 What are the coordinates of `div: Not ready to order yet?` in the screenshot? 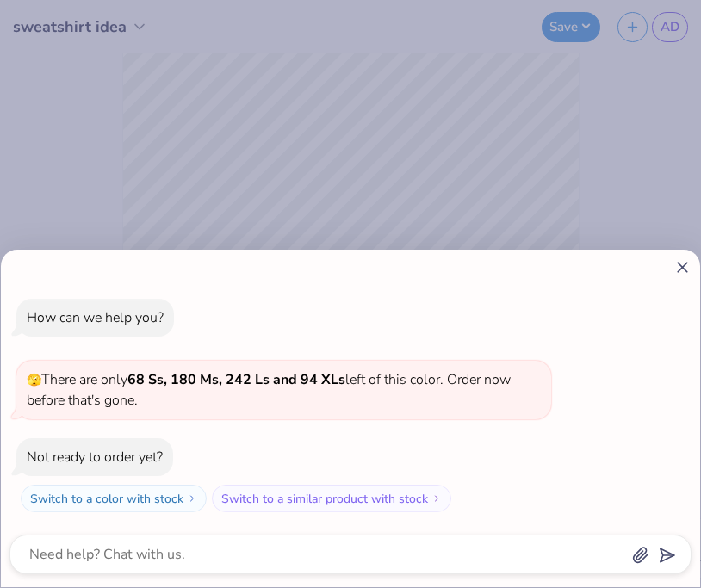 It's located at (94, 457).